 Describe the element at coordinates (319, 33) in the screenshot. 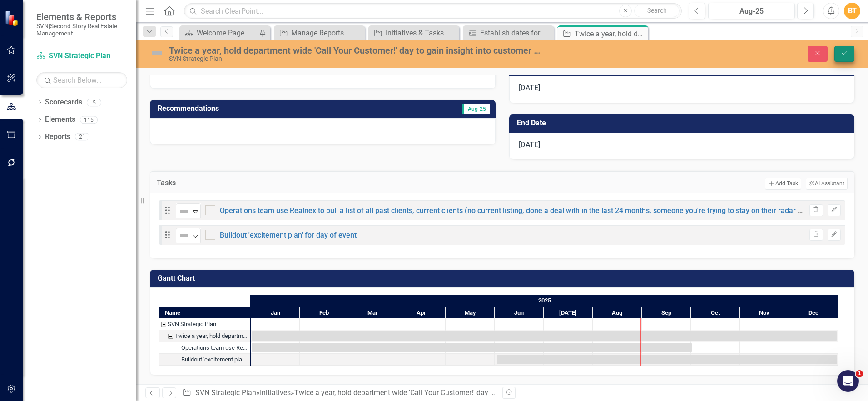

I see `a: Manage Reports` at that location.